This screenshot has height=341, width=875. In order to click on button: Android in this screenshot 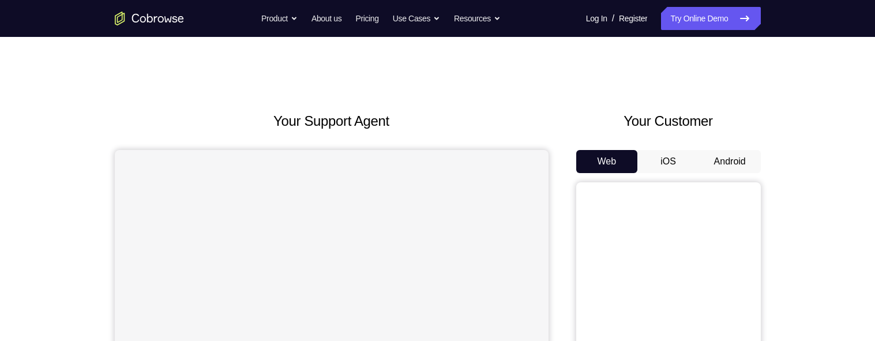, I will do `click(730, 162)`.